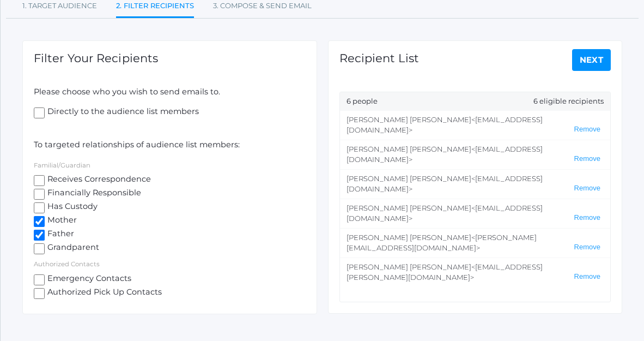 Image resolution: width=644 pixels, height=341 pixels. What do you see at coordinates (93, 194) in the screenshot?
I see `span: Financially Responsible` at bounding box center [93, 194].